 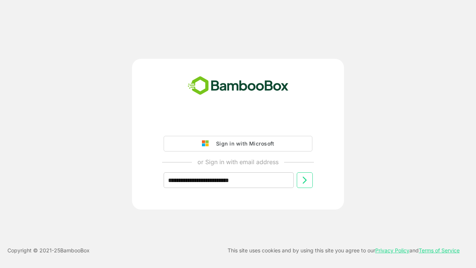 I want to click on img: google, so click(x=207, y=143).